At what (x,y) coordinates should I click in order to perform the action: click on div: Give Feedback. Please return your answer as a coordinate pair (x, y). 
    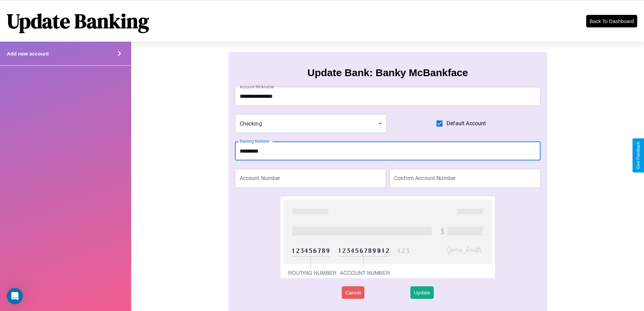
    Looking at the image, I should click on (639, 156).